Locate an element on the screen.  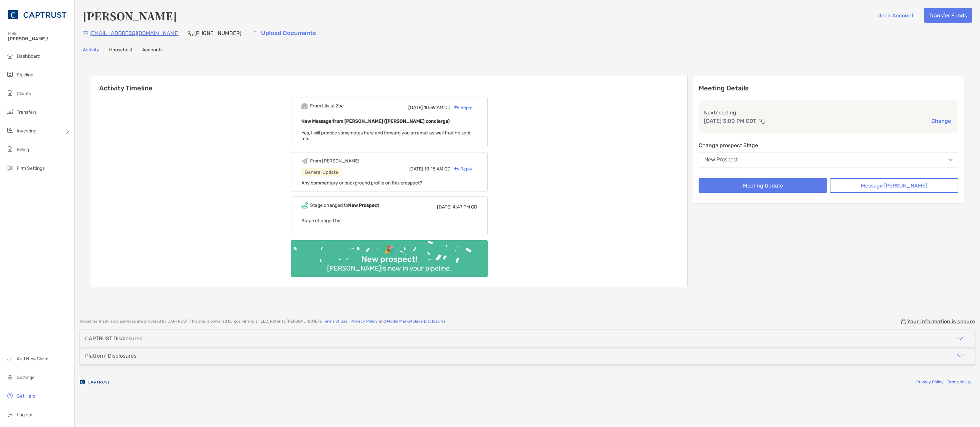
img: logout icon is located at coordinates (10, 415).